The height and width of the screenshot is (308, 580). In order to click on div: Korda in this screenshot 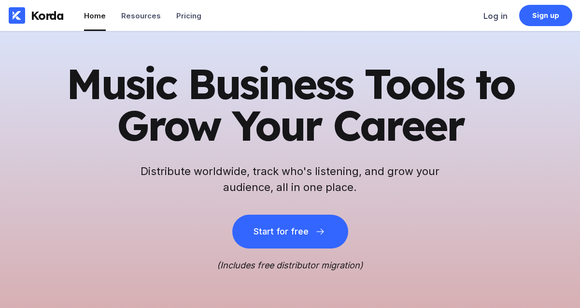, I will do `click(47, 15)`.